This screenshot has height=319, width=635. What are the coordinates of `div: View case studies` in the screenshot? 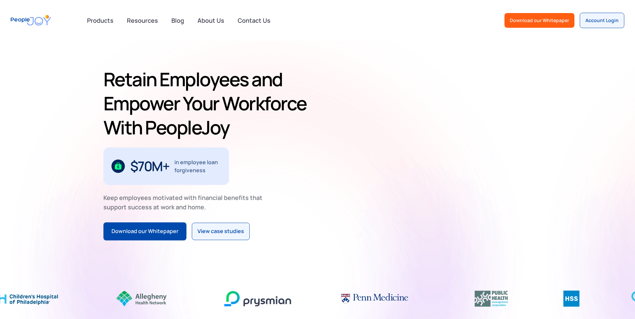 It's located at (220, 231).